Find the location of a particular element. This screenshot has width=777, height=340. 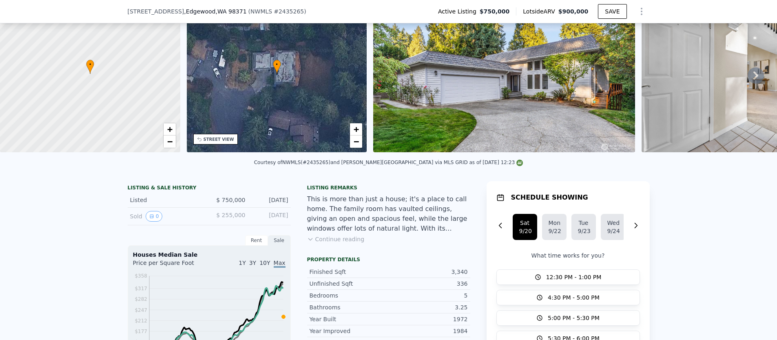

tspan: $177 is located at coordinates (141, 331).